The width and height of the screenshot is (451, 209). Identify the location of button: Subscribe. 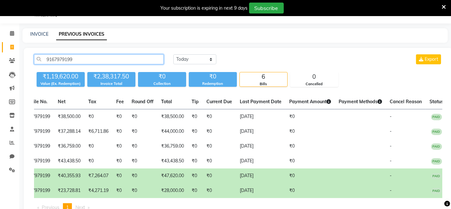
(266, 8).